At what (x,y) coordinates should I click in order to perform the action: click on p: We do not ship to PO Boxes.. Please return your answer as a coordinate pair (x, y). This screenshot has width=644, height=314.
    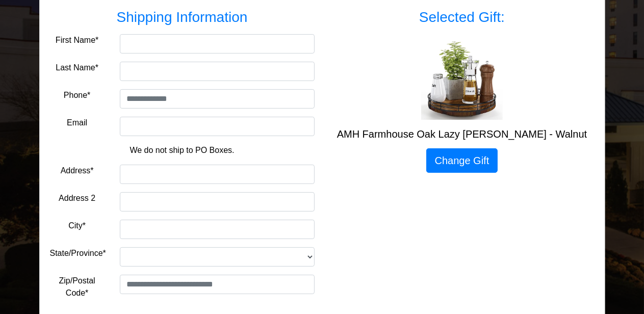
    Looking at the image, I should click on (182, 150).